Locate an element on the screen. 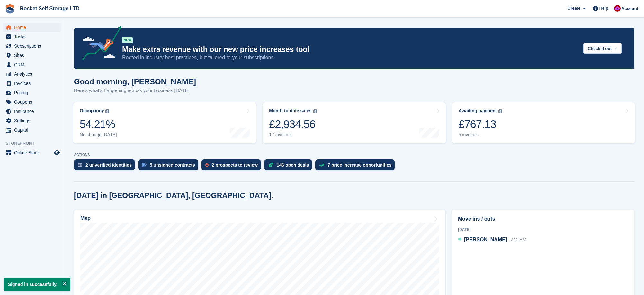  span: A22, A23 is located at coordinates (518, 239).